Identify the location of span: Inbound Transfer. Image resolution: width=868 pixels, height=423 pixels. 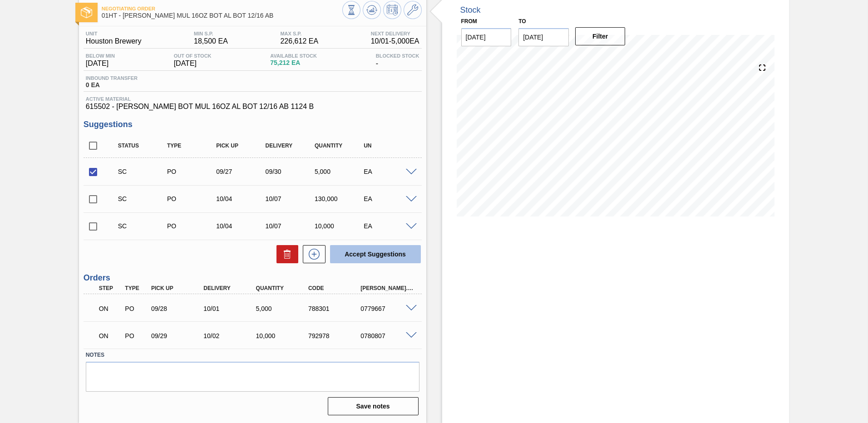
(112, 78).